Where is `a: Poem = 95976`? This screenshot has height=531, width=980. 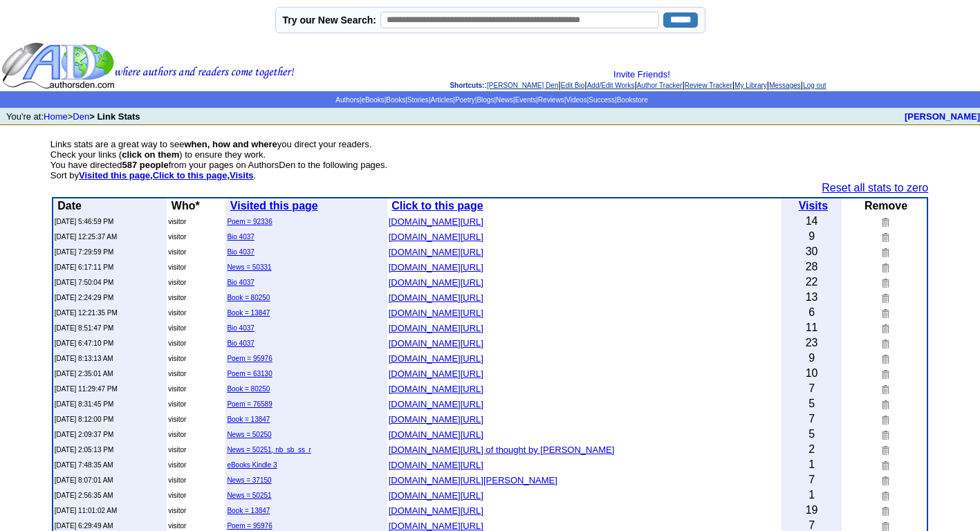
a: Poem = 95976 is located at coordinates (249, 525).